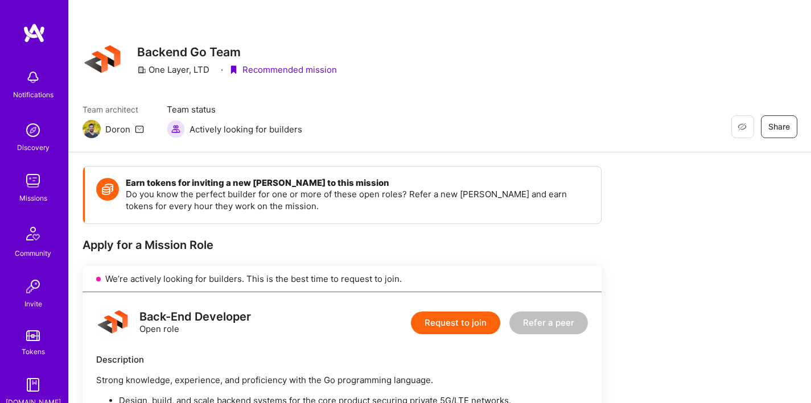 The height and width of the screenshot is (403, 811). What do you see at coordinates (33, 198) in the screenshot?
I see `div: Missions` at bounding box center [33, 198].